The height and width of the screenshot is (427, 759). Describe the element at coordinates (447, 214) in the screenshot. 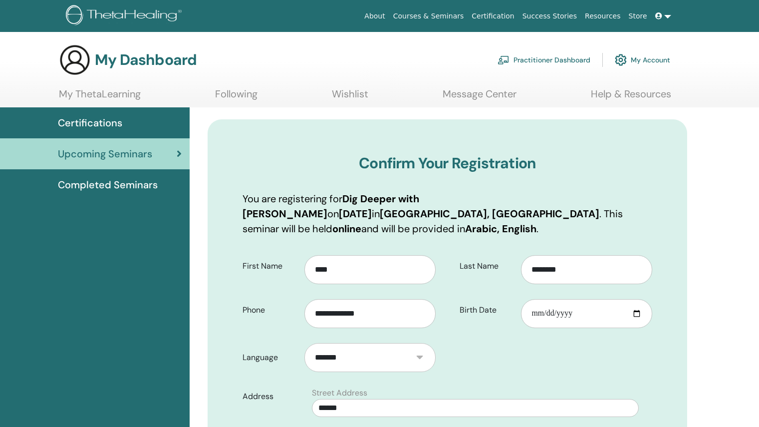

I see `p: You are registering for on in . This seminar will be held and will be provided in .` at that location.